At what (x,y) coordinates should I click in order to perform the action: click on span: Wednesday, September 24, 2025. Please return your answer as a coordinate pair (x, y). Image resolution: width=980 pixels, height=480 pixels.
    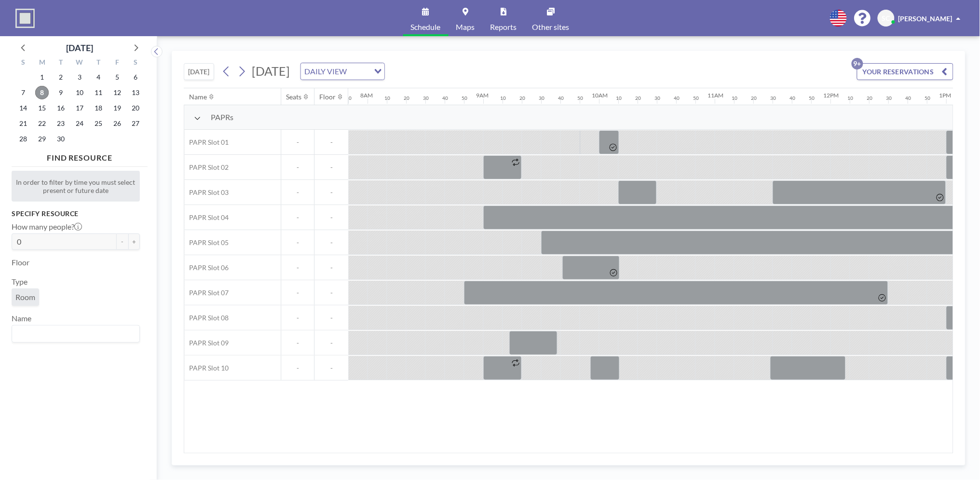
    Looking at the image, I should click on (80, 124).